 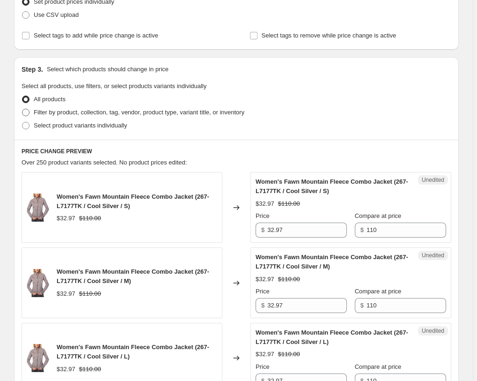 What do you see at coordinates (237, 151) in the screenshot?
I see `h6: PRICE CHANGE PREVIEW` at bounding box center [237, 151].